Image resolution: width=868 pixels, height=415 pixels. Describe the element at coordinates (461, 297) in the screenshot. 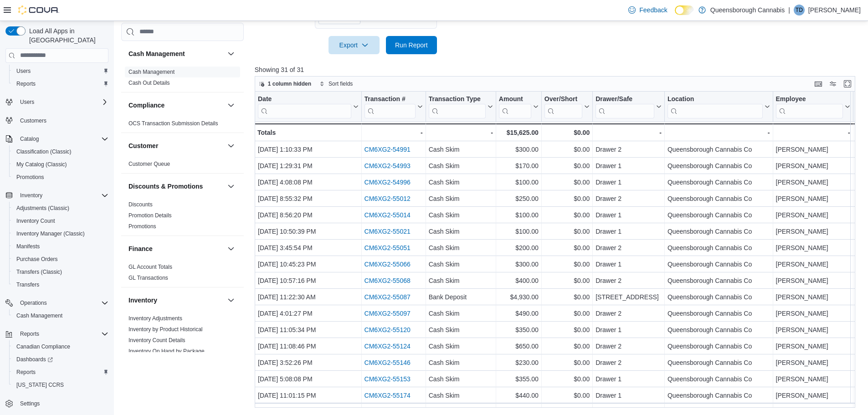

I see `div: Bank Deposit` at that location.